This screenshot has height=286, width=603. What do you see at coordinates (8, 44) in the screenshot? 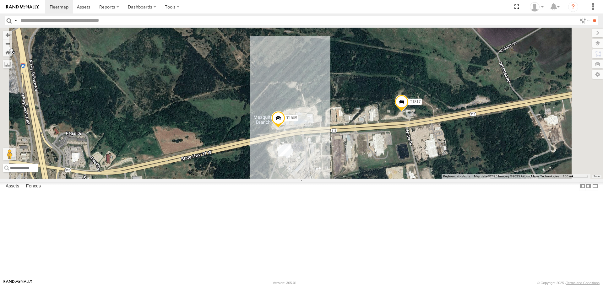
I see `button: Zoom out` at bounding box center [8, 44].